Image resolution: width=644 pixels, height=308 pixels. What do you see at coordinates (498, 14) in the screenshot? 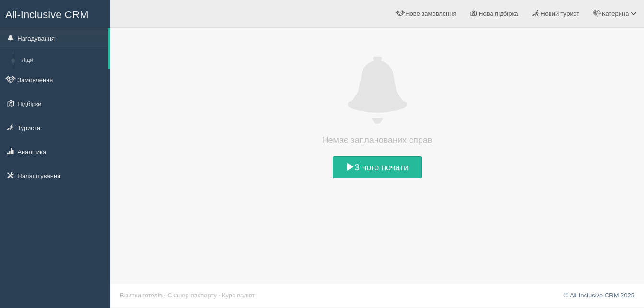
I see `span: Нова підбірка` at bounding box center [498, 14].